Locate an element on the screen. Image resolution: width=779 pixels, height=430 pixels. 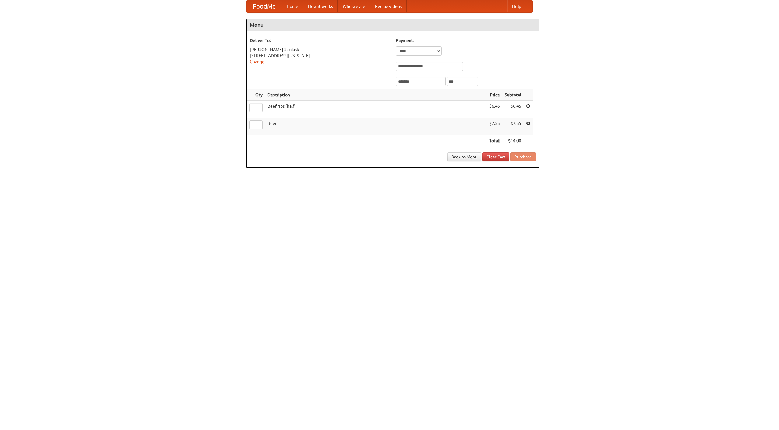
a: Clear Cart is located at coordinates (495, 157).